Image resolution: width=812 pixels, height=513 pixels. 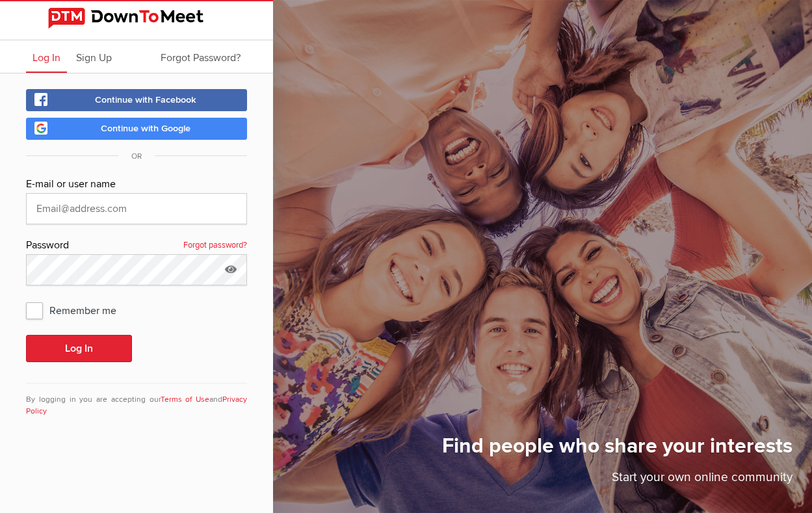 I want to click on span: Log In, so click(x=46, y=58).